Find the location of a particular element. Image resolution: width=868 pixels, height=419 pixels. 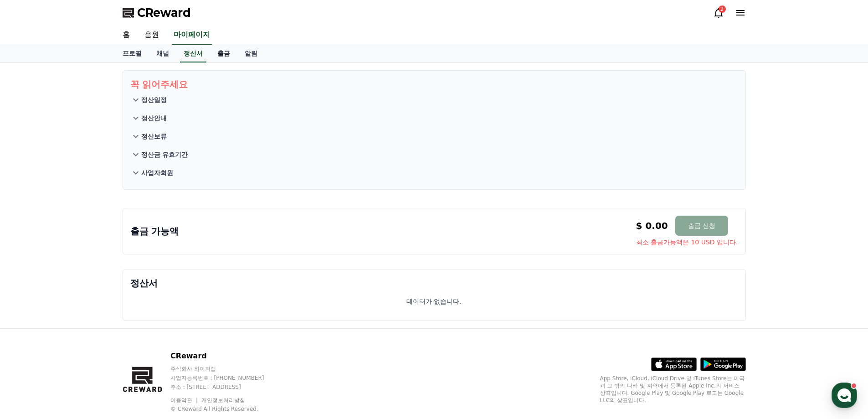

span: 설정 is located at coordinates (147, 306).